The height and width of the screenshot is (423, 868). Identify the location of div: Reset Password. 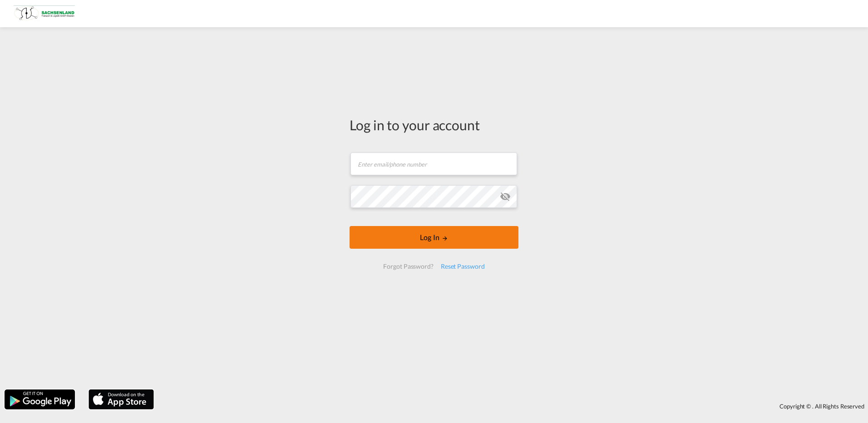
(463, 267).